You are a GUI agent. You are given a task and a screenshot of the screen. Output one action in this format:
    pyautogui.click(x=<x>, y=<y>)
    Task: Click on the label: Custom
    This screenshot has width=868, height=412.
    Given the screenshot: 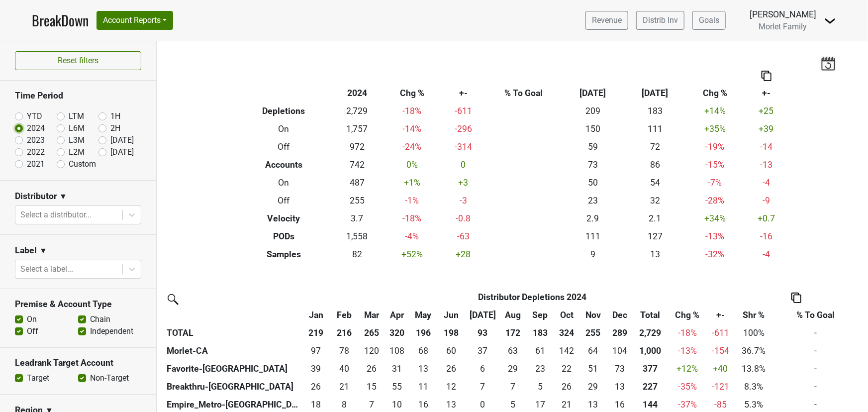 What is the action you would take?
    pyautogui.click(x=82, y=164)
    